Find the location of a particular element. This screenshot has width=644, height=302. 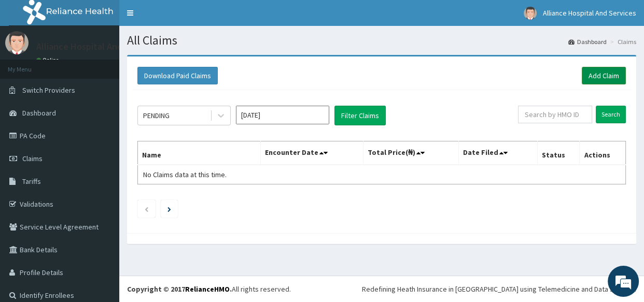

a: RelianceHMO is located at coordinates (207, 289).